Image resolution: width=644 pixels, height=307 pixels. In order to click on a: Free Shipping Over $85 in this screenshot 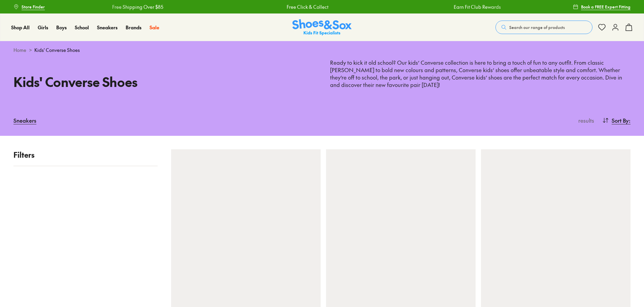, I will do `click(133, 7)`.